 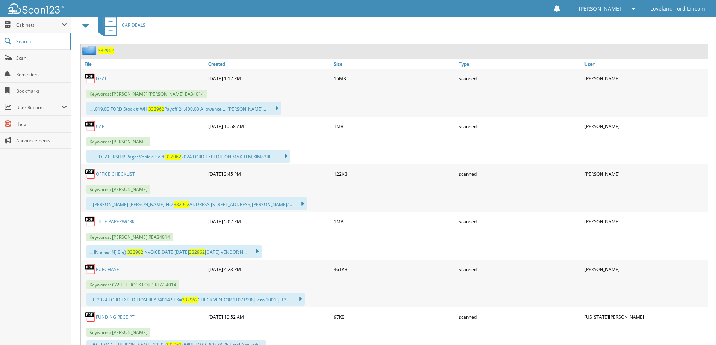 What do you see at coordinates (39, 107) in the screenshot?
I see `span: User Reports` at bounding box center [39, 107].